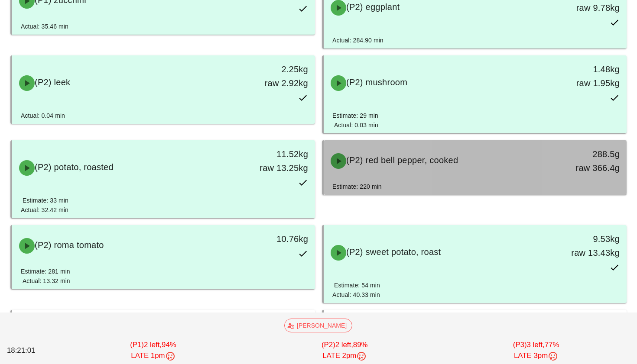 The height and width of the screenshot is (364, 637). What do you see at coordinates (536, 345) in the screenshot?
I see `span: 3 left,` at bounding box center [536, 345].